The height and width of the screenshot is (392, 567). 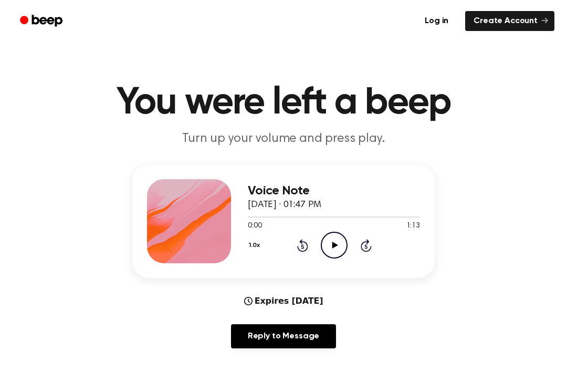 I want to click on a: Log in, so click(x=436, y=21).